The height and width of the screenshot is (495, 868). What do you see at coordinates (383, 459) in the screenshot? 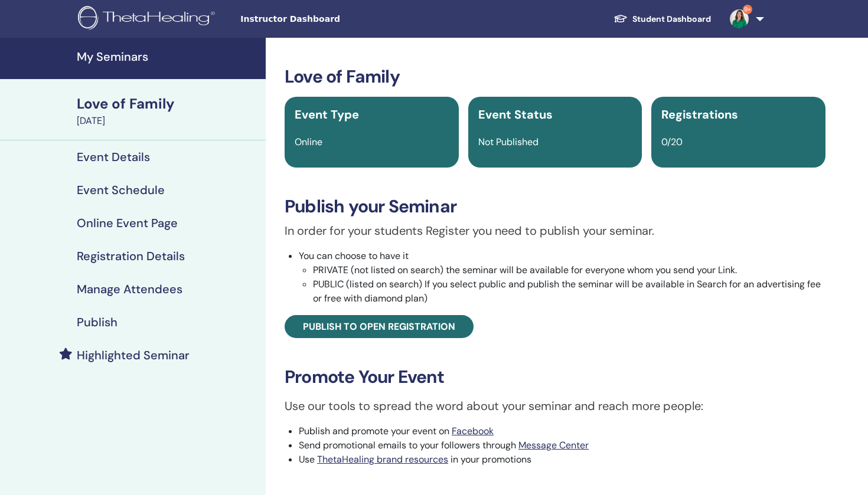
I see `a: ThetaHealing brand resources` at bounding box center [383, 459].